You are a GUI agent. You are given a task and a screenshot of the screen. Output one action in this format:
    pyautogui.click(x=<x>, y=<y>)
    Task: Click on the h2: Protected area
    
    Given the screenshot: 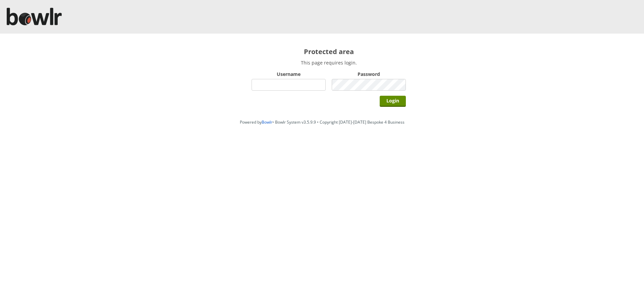 What is the action you would take?
    pyautogui.click(x=329, y=51)
    